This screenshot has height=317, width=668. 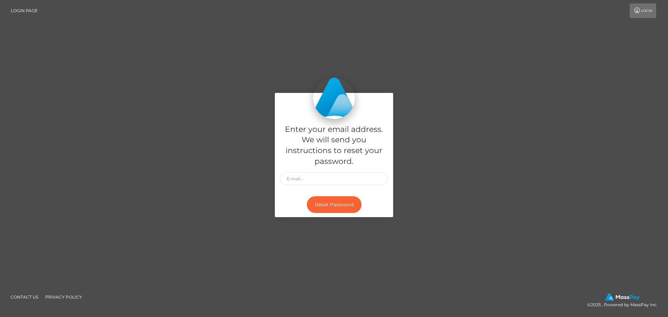 I want to click on div: © 2025 , Powered by MassPay Inc., so click(x=625, y=301).